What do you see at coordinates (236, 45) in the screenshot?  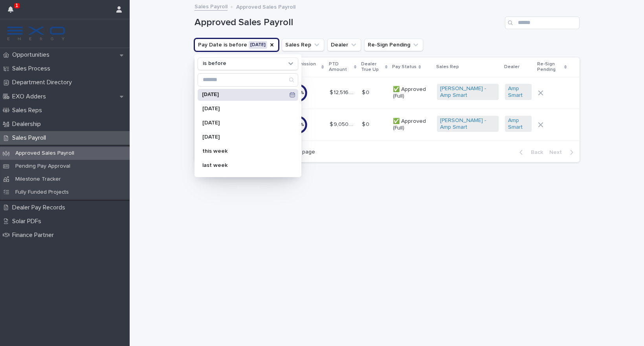 I see `button: Pay Date` at bounding box center [236, 45].